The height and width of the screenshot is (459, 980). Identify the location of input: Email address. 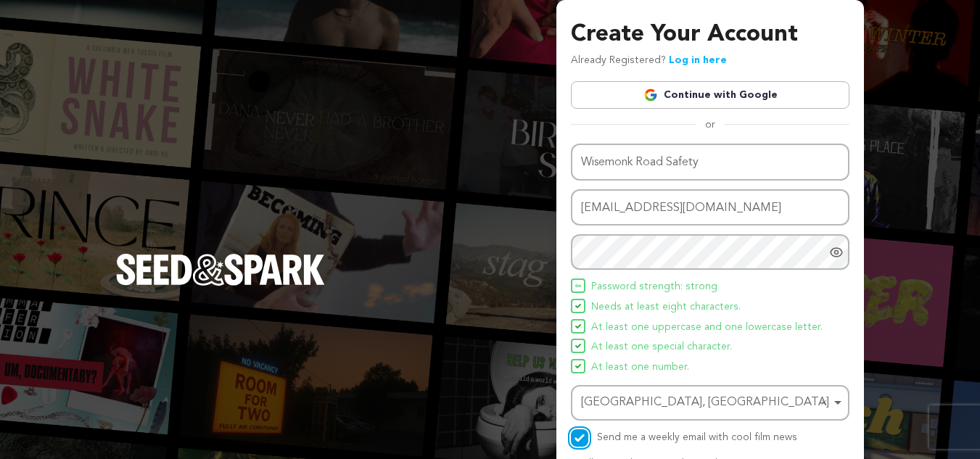
(710, 208).